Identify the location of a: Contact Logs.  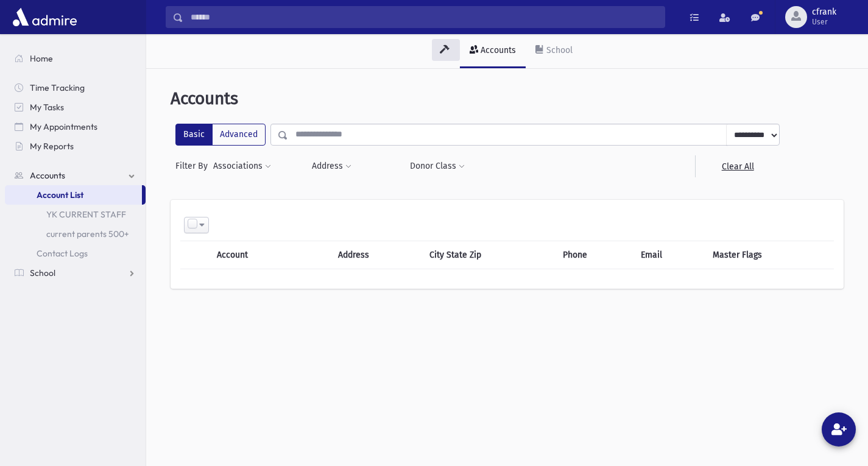
(75, 254).